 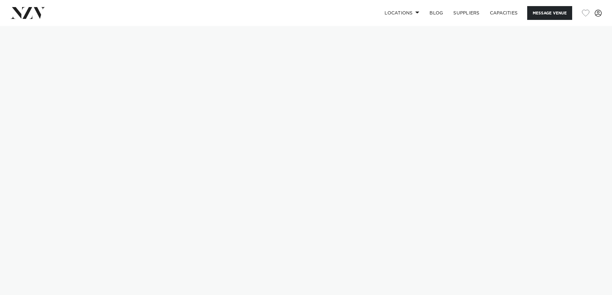 What do you see at coordinates (28, 13) in the screenshot?
I see `img: nzv-logo.png` at bounding box center [28, 13].